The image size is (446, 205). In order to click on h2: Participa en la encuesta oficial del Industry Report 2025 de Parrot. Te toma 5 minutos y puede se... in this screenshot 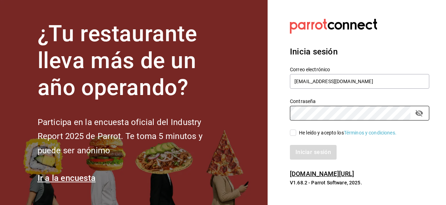, I will do `click(132, 136)`.